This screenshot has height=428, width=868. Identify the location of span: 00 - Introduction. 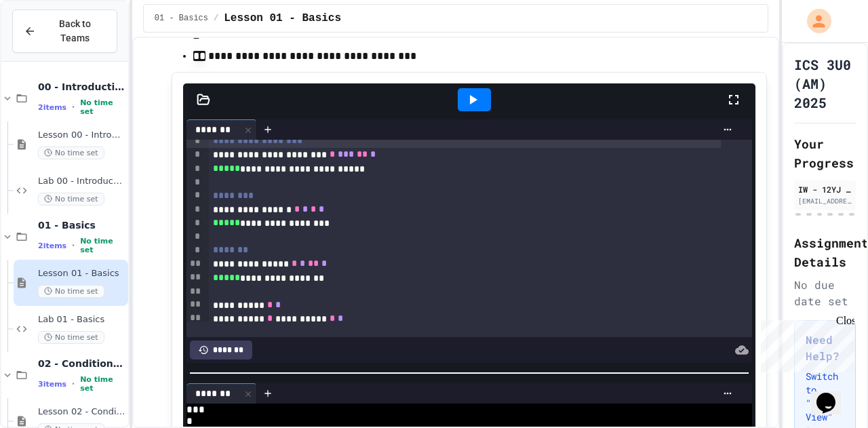
(81, 87).